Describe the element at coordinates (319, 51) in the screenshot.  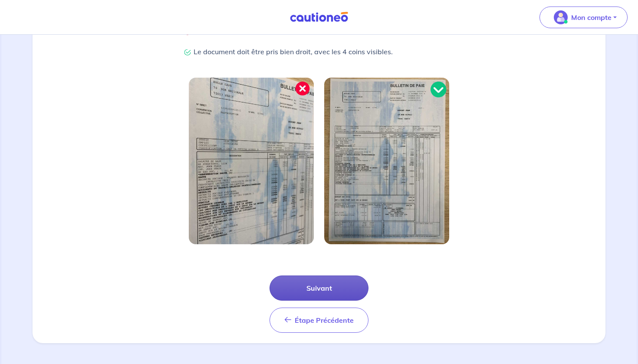
I see `p: Le document doit être pris bien droit, avec les 4 coins visibles.` at that location.